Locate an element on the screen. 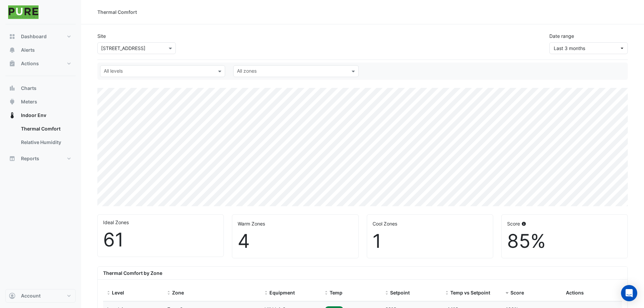 This screenshot has width=644, height=308. button: Meters is located at coordinates (41, 102).